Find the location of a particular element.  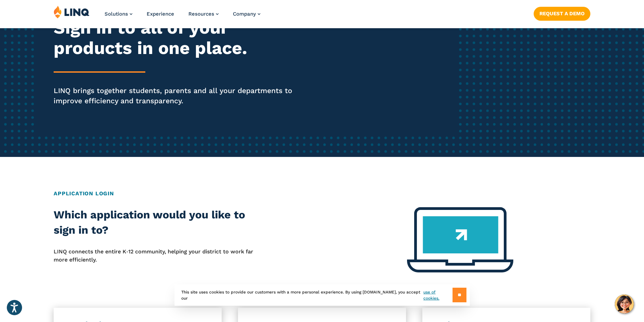

p: LINQ connects the entire K‑12 community, helping your district to work far more efficiently. is located at coordinates (161, 256).